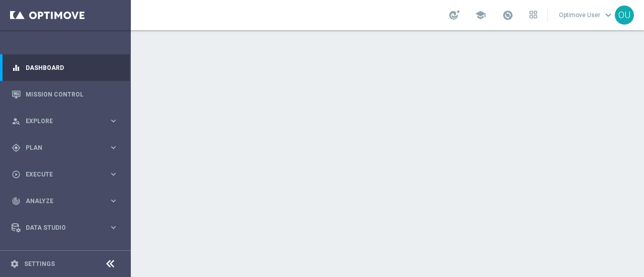 The image size is (644, 277). What do you see at coordinates (609, 15) in the screenshot?
I see `span: keyboard_arrow_down` at bounding box center [609, 15].